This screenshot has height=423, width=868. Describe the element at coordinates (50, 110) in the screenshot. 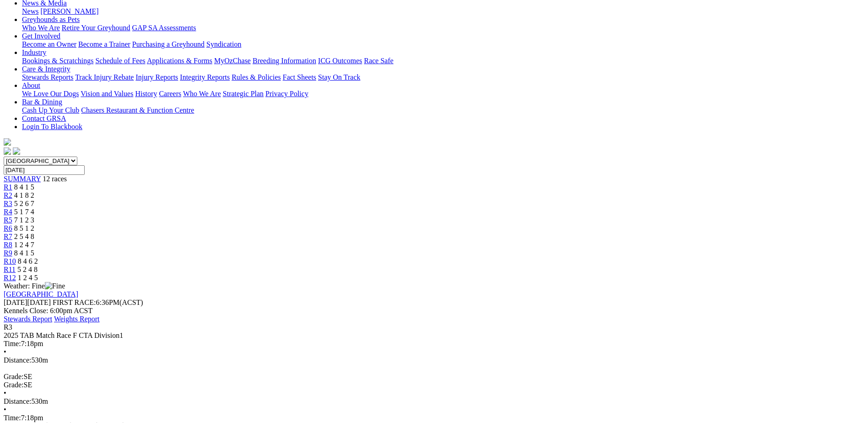

I see `a: Cash Up Your Club` at that location.